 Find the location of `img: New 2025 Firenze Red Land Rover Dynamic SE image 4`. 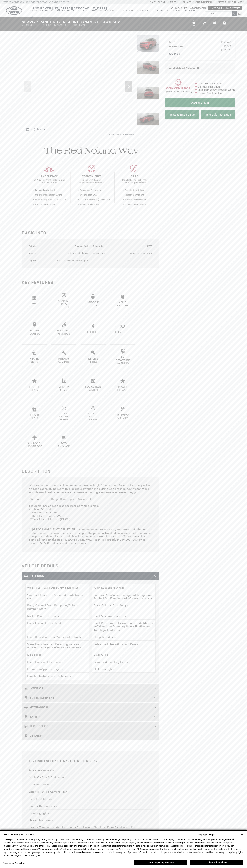

img: New 2025 Firenze Red Land Rover Dynamic SE image 4 is located at coordinates (148, 119).